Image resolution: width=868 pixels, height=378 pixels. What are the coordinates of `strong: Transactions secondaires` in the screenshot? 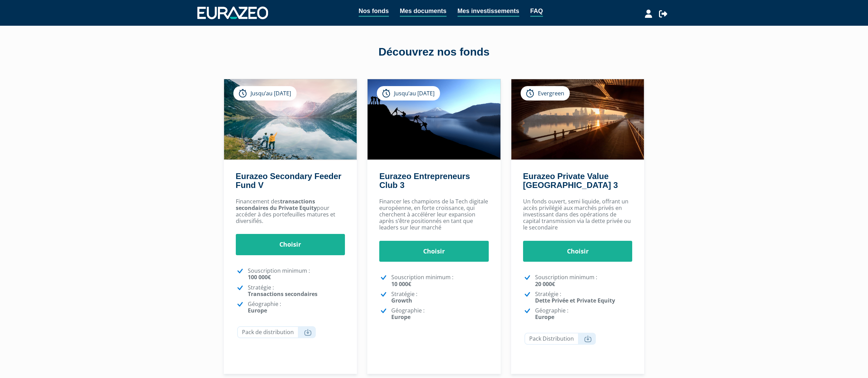 It's located at (283, 294).